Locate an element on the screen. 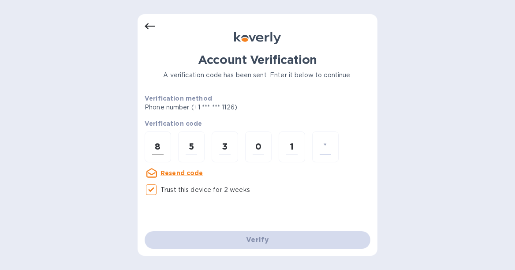 The image size is (515, 270). h1: Account Verification is located at coordinates (257, 60).